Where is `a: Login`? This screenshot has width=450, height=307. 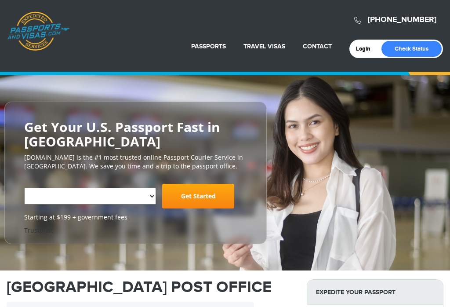 a: Login is located at coordinates (366, 49).